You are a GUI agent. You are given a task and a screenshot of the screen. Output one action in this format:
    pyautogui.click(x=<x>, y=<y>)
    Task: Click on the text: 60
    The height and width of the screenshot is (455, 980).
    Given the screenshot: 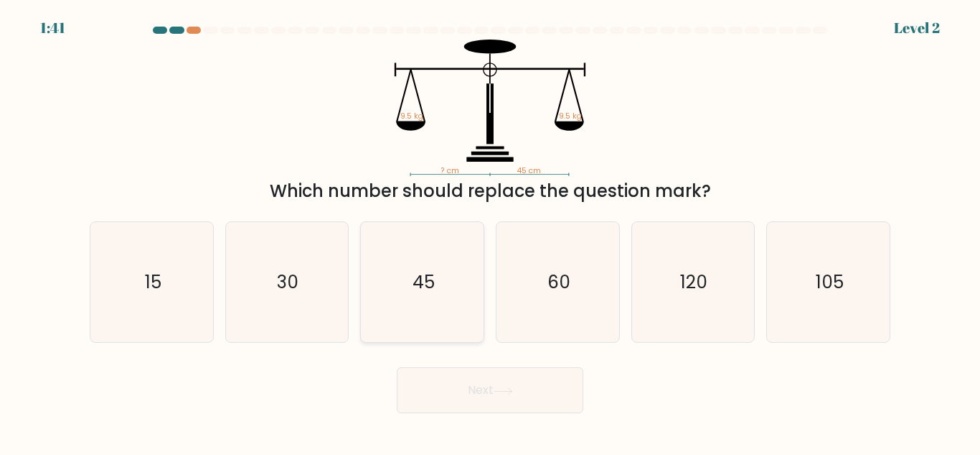 What is the action you would take?
    pyautogui.click(x=559, y=281)
    